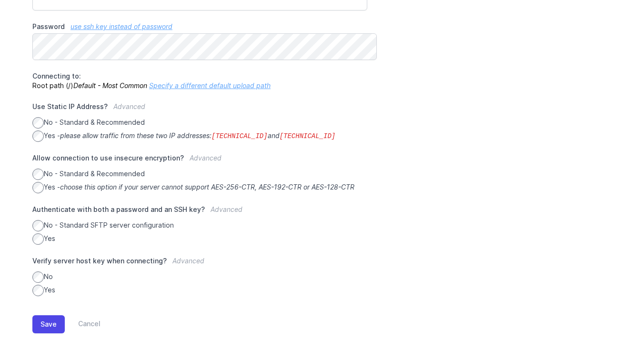 This screenshot has width=644, height=360. What do you see at coordinates (38, 277) in the screenshot?
I see `input: No` at bounding box center [38, 277].